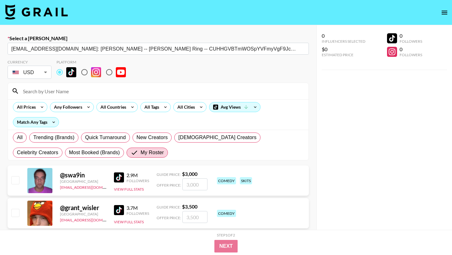  Describe the element at coordinates (189, 206) in the screenshot. I see `strong: $ 3,500` at that location.